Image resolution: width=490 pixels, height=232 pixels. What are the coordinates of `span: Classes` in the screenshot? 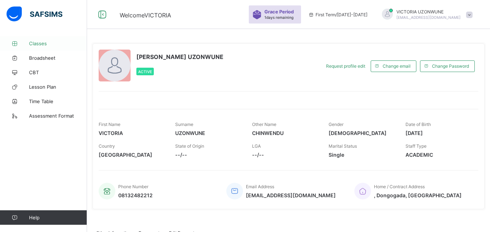 It's located at (58, 44).